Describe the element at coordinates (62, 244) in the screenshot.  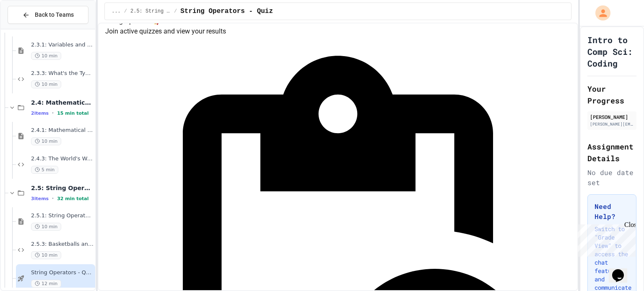
I see `span: 2.5.3: Basketballs and Footballs` at that location.